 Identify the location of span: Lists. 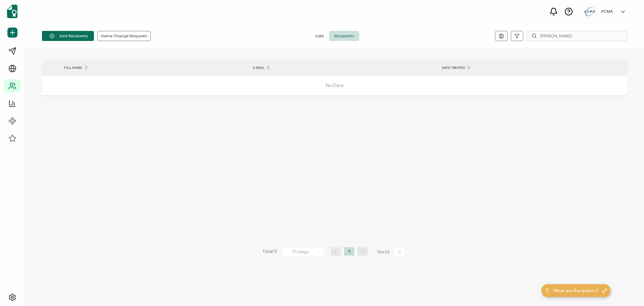
(319, 36).